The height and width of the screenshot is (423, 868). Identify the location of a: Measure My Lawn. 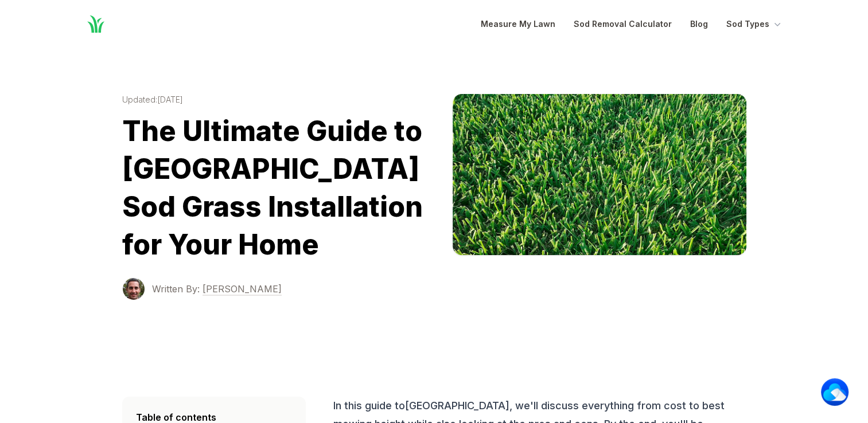
(518, 24).